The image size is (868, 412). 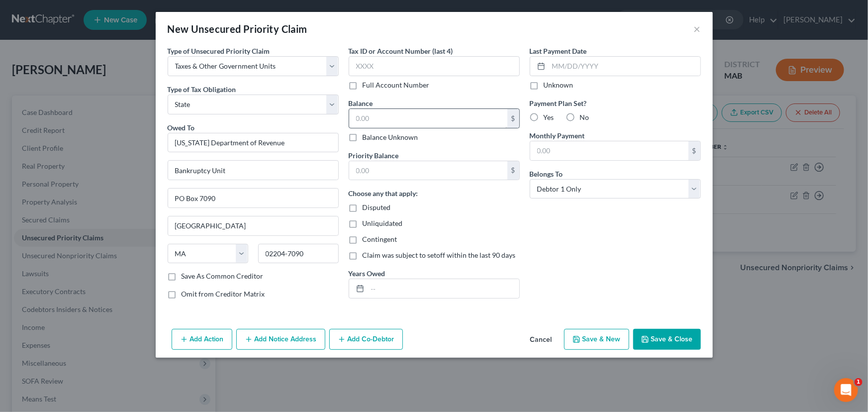 I want to click on span: Contingent, so click(x=381, y=239).